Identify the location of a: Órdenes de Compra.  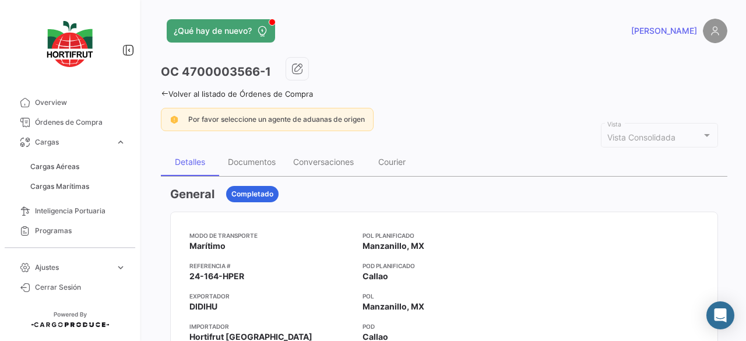
(70, 122).